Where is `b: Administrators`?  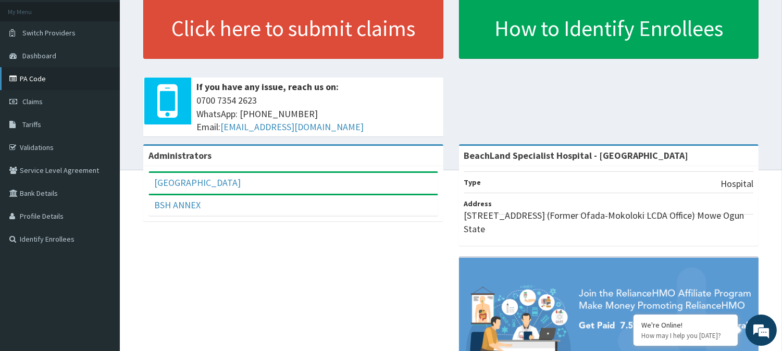 b: Administrators is located at coordinates (180, 155).